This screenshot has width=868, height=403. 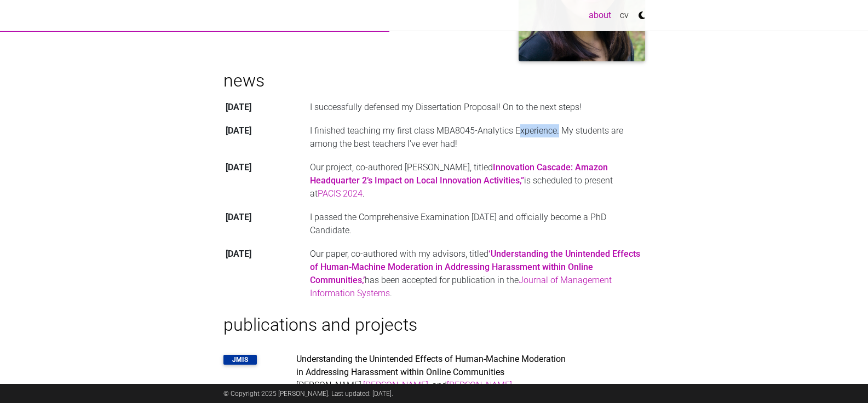 I want to click on div: , , and, so click(x=434, y=385).